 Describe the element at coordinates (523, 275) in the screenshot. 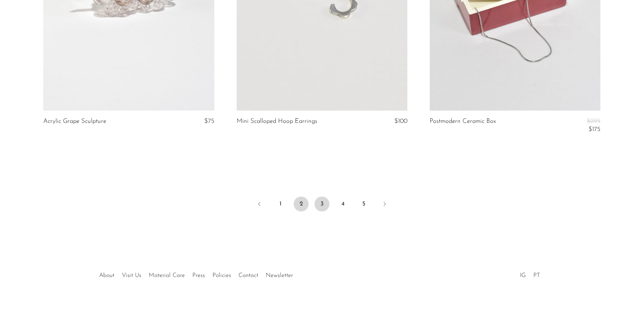

I see `a: IG` at that location.